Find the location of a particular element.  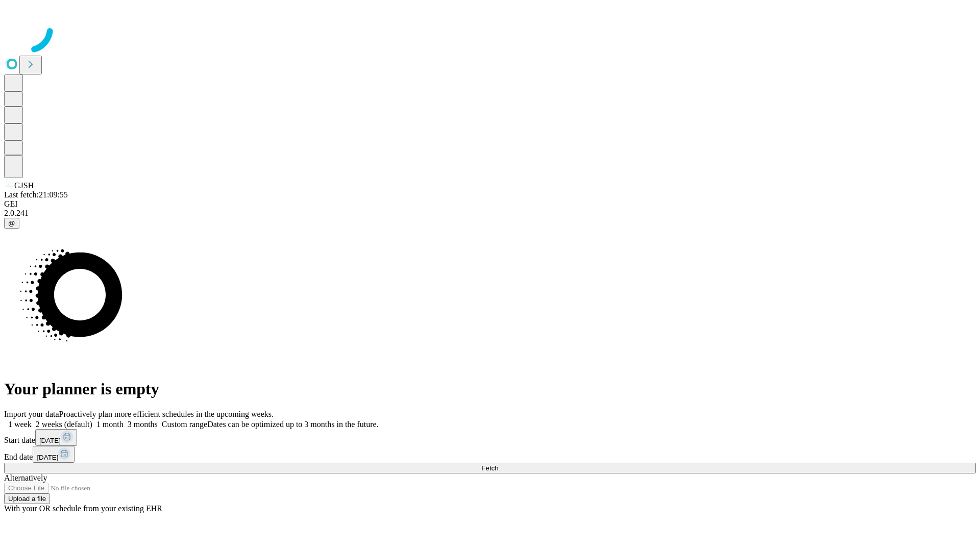

div: 2.0.241 is located at coordinates (490, 213).